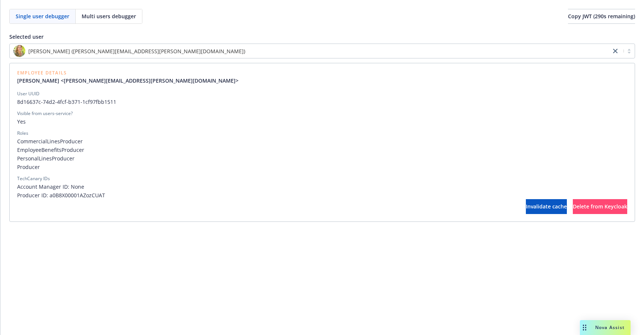 This screenshot has height=335, width=644. What do you see at coordinates (19, 51) in the screenshot?
I see `img: photo` at bounding box center [19, 51].